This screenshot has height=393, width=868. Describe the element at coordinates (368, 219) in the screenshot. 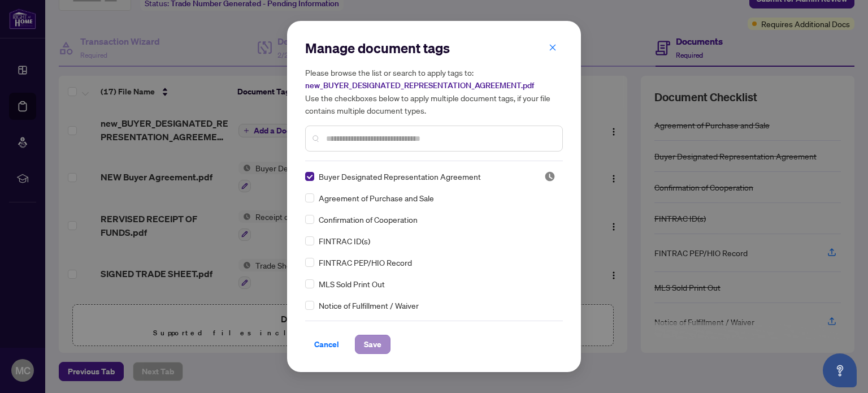

I see `span: Confirmation of Cooperation` at that location.